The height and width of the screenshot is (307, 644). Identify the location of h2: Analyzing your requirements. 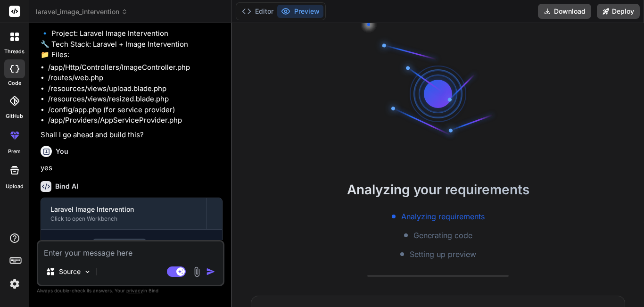
(438, 190).